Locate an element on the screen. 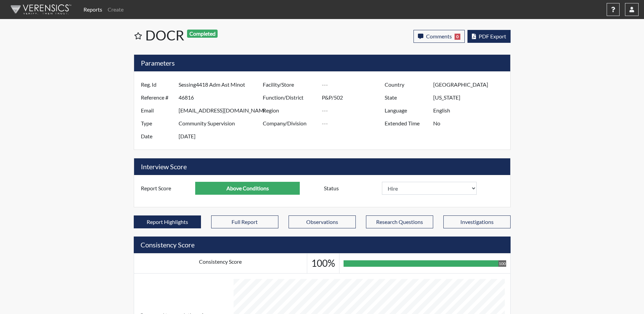  label: Company/Division is located at coordinates (290, 123).